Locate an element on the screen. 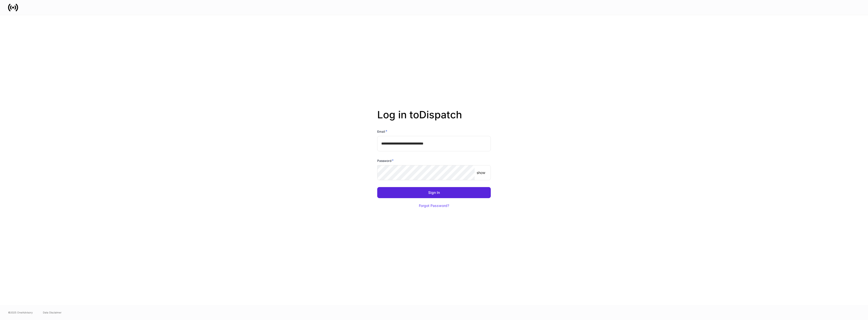  div: Sign In is located at coordinates (434, 193).